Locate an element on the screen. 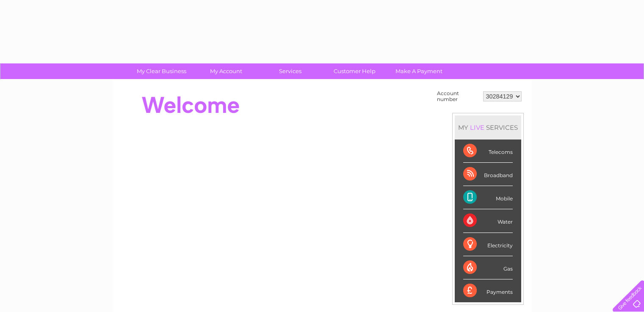  a: My Clear Business is located at coordinates (161, 71).